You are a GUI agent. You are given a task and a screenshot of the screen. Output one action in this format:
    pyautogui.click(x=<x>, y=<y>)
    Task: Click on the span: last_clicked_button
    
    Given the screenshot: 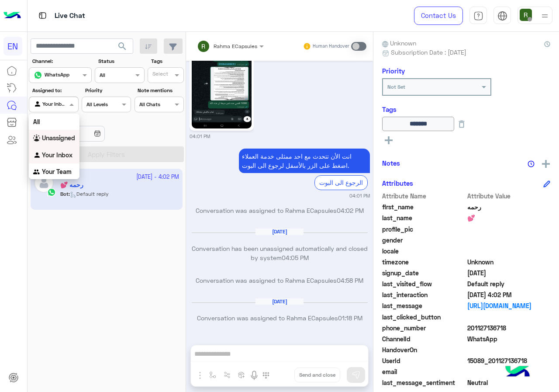 What is the action you would take?
    pyautogui.click(x=424, y=317)
    